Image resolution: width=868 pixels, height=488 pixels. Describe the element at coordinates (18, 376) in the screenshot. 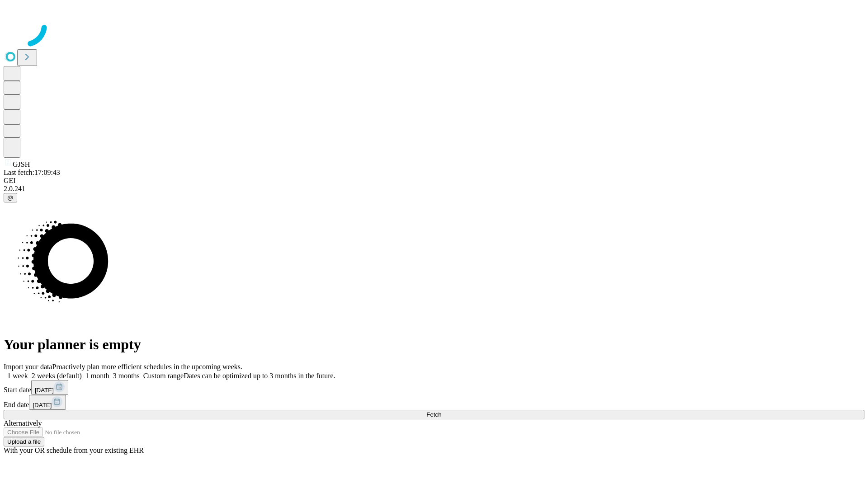

I see `span: 1 week` at that location.